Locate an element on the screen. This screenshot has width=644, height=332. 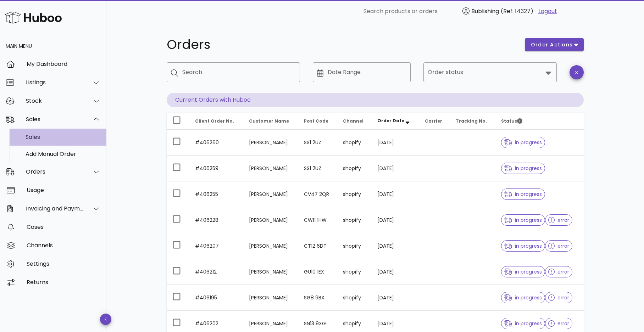
div: Stock is located at coordinates (55, 101).